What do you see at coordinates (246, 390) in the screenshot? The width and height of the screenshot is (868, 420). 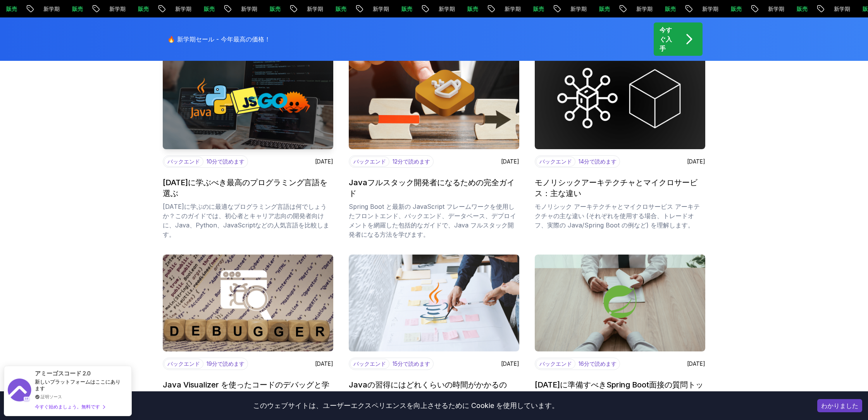 I see `font: Java Visualizer を使ったコードのデバッグと学習方法` at bounding box center [246, 390].